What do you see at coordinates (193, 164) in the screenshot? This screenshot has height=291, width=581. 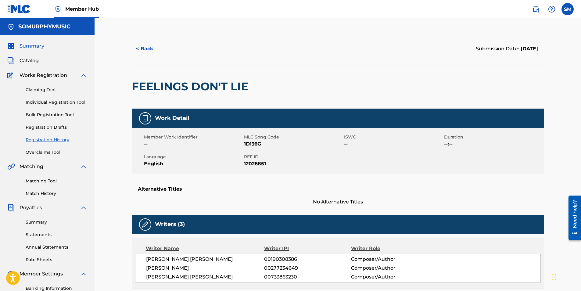 I see `span: English` at bounding box center [193, 164].